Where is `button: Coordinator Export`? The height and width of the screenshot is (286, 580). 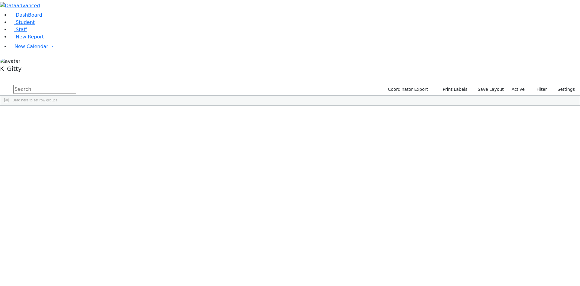 button: Coordinator Export is located at coordinates (407, 89).